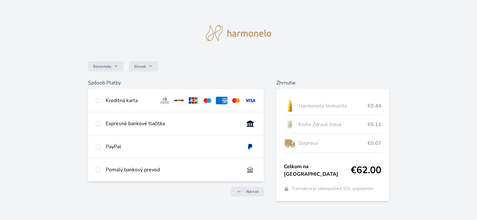 The image size is (477, 220). What do you see at coordinates (175, 83) in the screenshot?
I see `h6: Spôsob Platby` at bounding box center [175, 83].